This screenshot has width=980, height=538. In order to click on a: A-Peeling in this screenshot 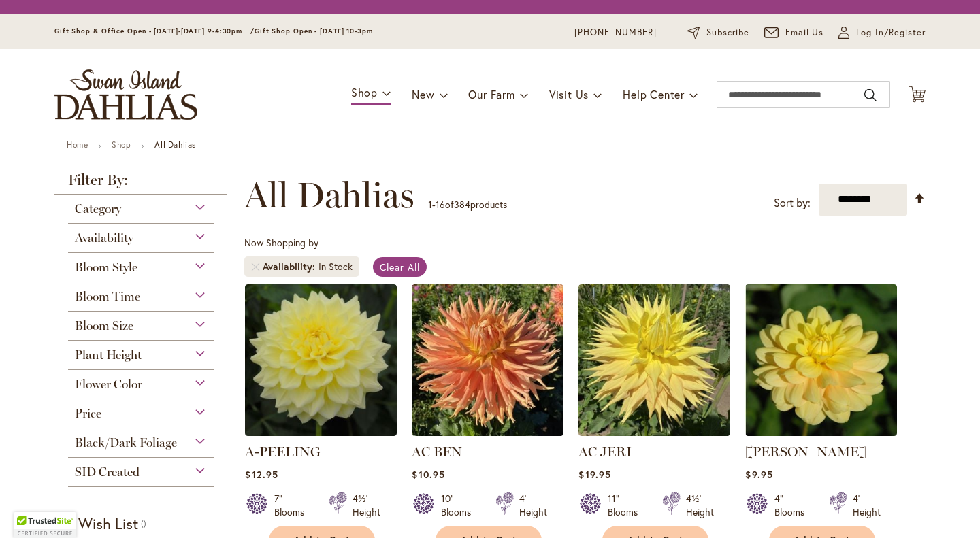, I will do `click(321, 432)`.